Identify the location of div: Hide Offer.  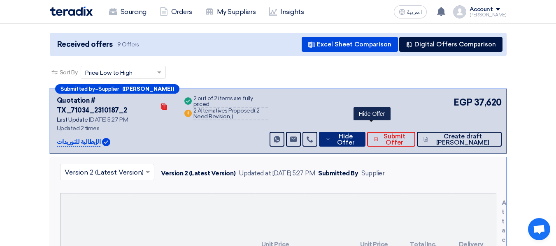
(372, 114).